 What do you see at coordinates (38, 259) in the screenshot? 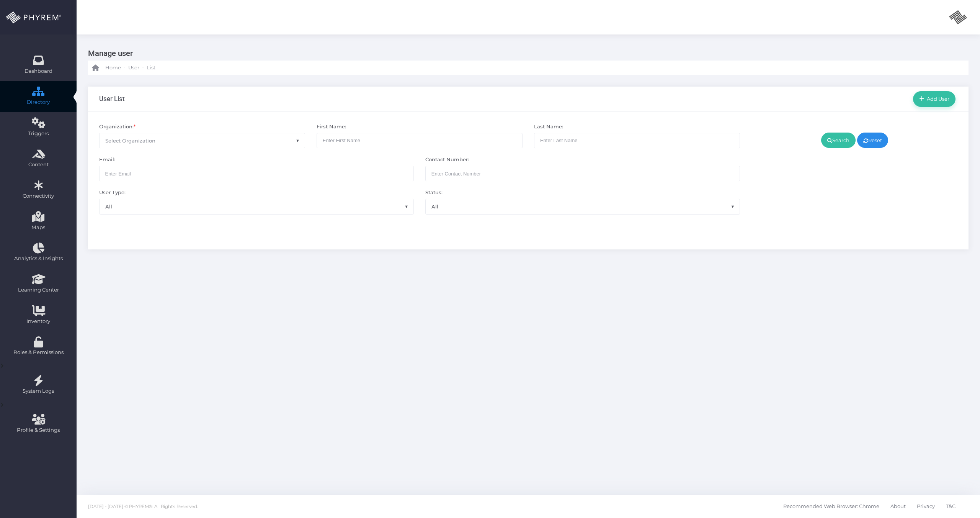
I see `span: Analytics & Insights` at bounding box center [38, 259].